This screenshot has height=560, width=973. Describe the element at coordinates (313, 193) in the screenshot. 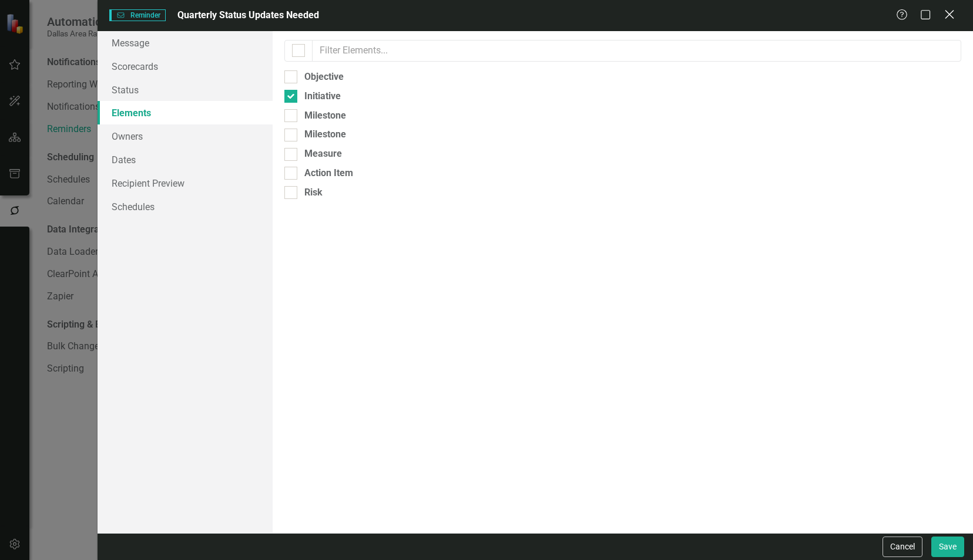

I see `div: Risk` at that location.